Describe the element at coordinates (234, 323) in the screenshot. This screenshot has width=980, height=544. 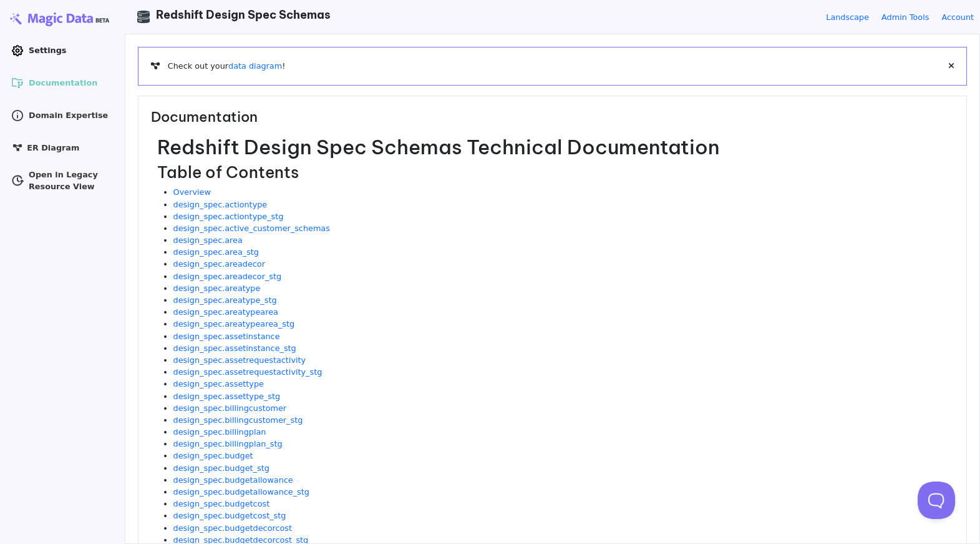
I see `a: design_spec.areatypearea_stg` at that location.